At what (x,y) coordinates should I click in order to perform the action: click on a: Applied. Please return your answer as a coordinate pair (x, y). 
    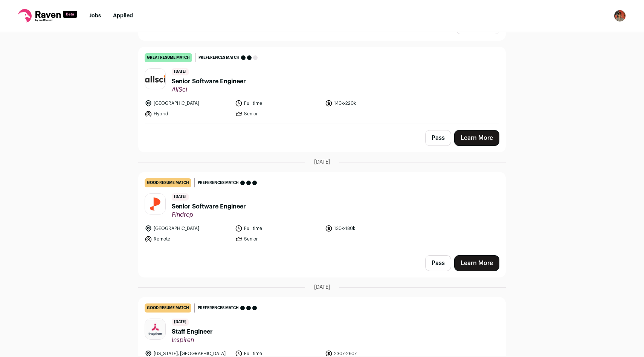
    Looking at the image, I should click on (123, 16).